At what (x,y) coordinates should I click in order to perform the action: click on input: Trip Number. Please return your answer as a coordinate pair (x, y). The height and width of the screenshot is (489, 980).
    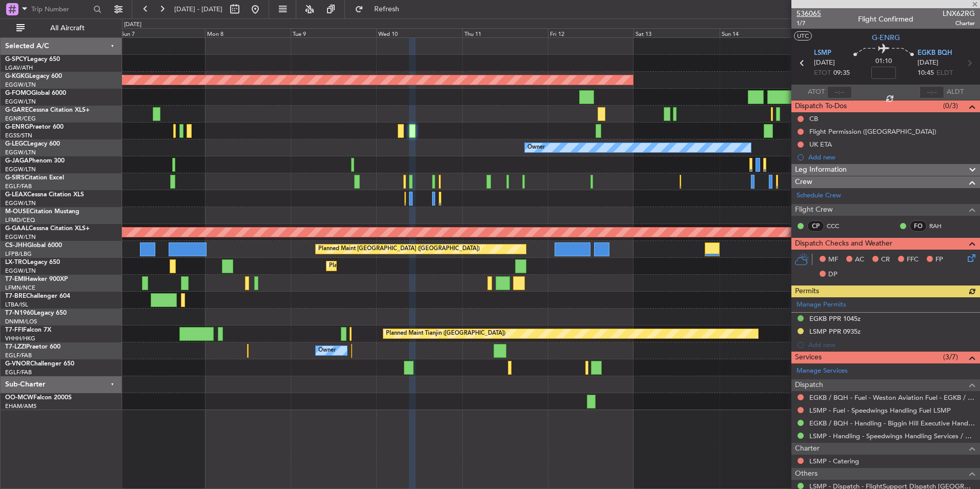
    Looking at the image, I should click on (60, 9).